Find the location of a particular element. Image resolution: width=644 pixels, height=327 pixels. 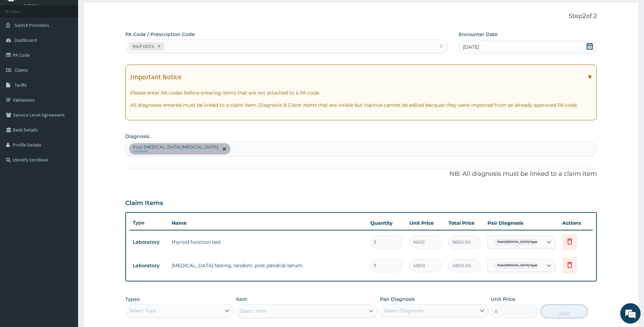

label: Unit Price is located at coordinates (503, 299).